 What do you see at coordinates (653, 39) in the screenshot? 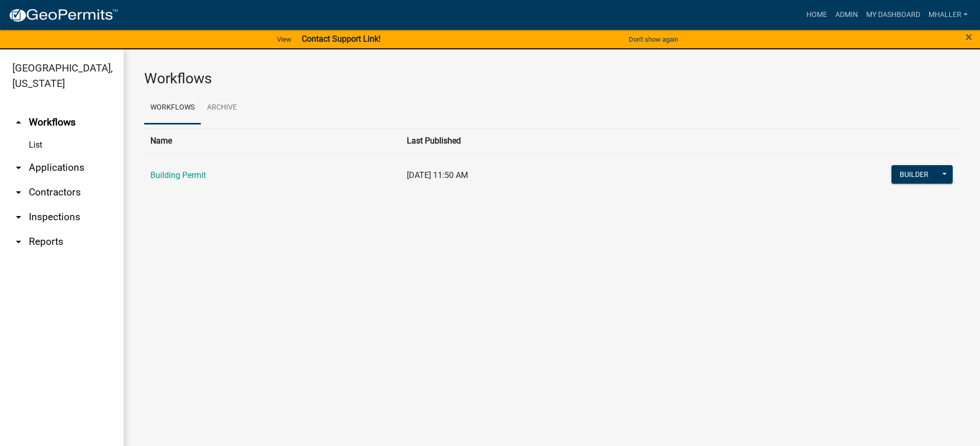
I see `button: Don't show again` at bounding box center [653, 39].